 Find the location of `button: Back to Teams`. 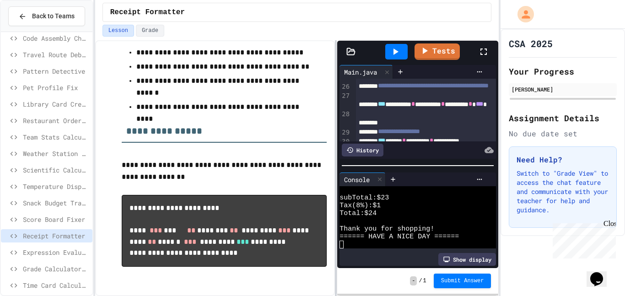

button: Back to Teams is located at coordinates (47, 16).